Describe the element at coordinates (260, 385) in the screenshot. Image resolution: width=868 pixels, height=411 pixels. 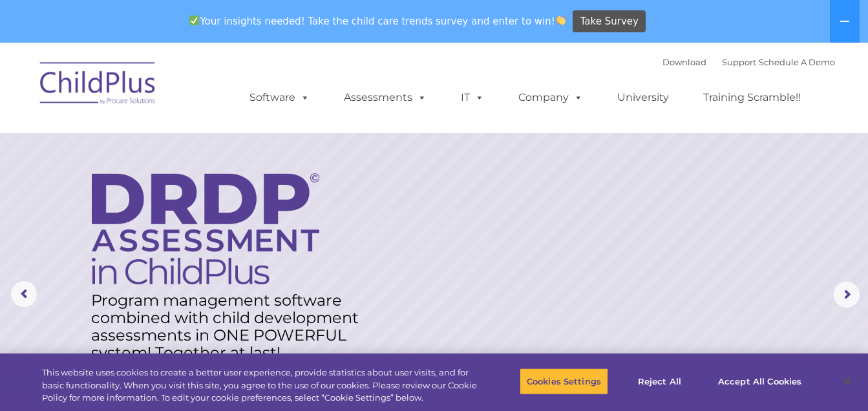
I see `div: This website uses cookies to create a better user experience, provide statistics about user visit...` at that location.